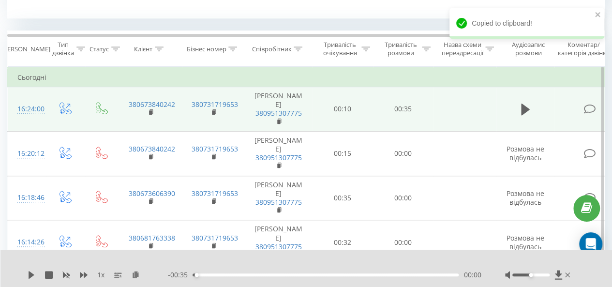 Image resolution: width=612 pixels, height=287 pixels. Describe the element at coordinates (27, 153) in the screenshot. I see `div: 16:20:12` at that location.